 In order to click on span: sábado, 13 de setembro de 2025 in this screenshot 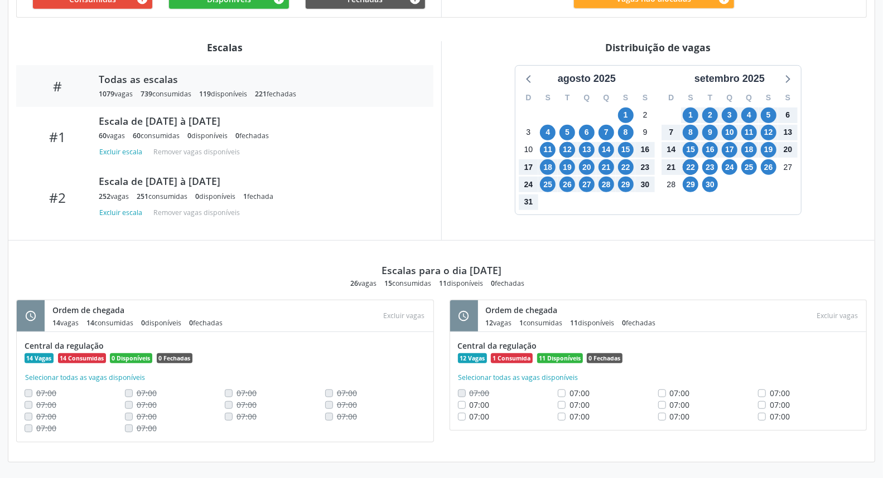, I will do `click(788, 133)`.